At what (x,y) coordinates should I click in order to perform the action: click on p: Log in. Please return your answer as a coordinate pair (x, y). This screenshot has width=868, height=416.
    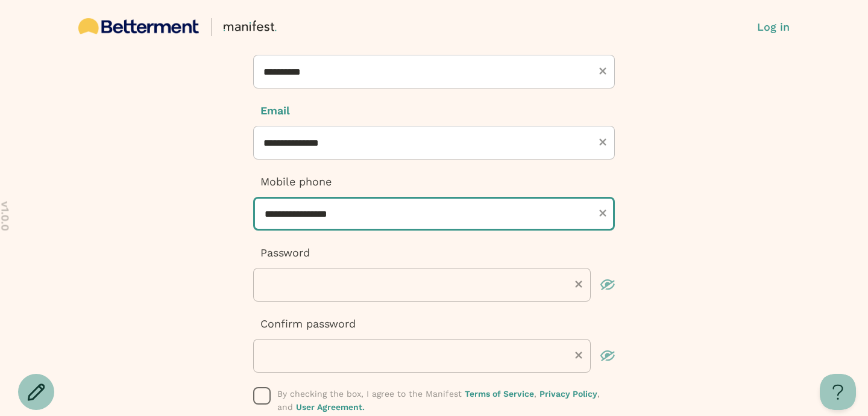
    Looking at the image, I should click on (773, 27).